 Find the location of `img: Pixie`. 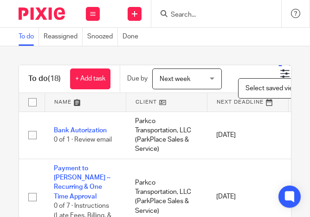

img: Pixie is located at coordinates (42, 13).